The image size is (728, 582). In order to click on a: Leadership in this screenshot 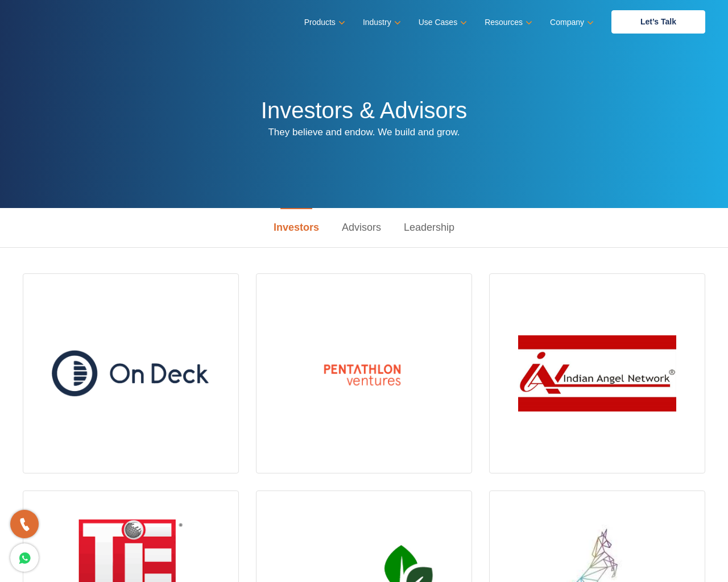, I will do `click(429, 227)`.